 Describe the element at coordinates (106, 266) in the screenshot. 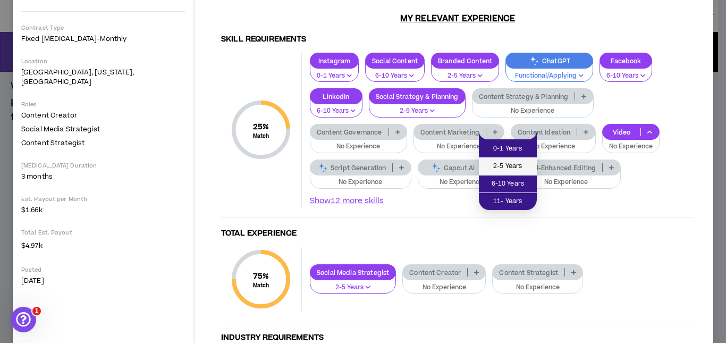

I see `button: Messages` at that location.